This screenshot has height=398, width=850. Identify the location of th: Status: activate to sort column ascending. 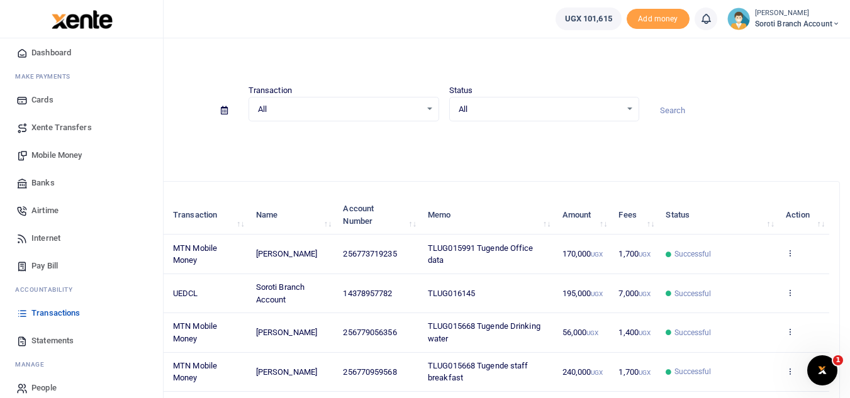
(718, 215).